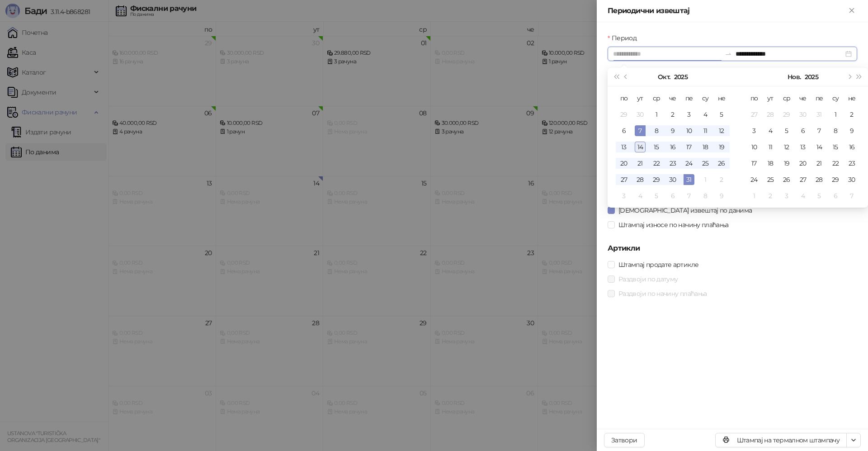 The image size is (868, 451). What do you see at coordinates (624, 179) in the screenshot?
I see `div: 27` at bounding box center [624, 179].